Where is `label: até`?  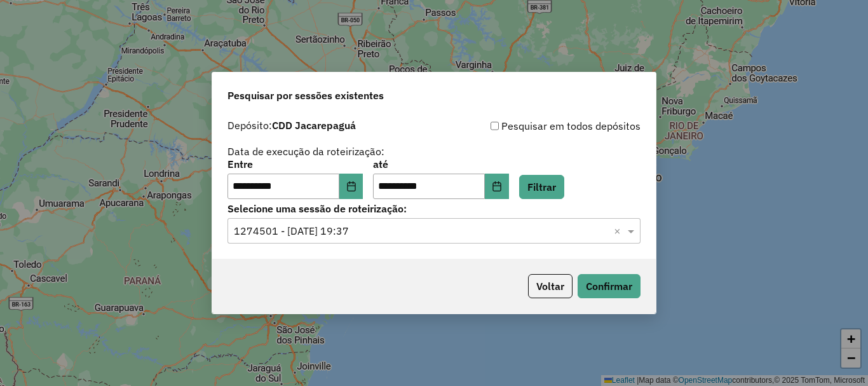 label: até is located at coordinates (440, 164).